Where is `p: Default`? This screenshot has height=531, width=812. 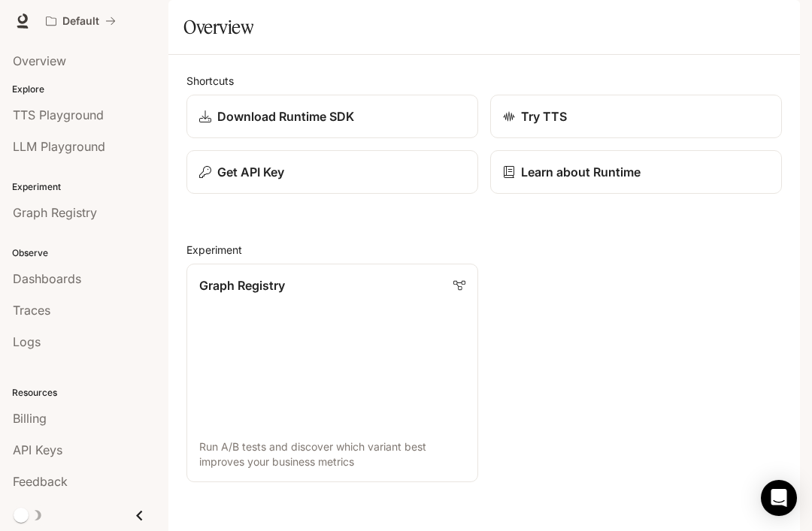
p: Default is located at coordinates (81, 21).